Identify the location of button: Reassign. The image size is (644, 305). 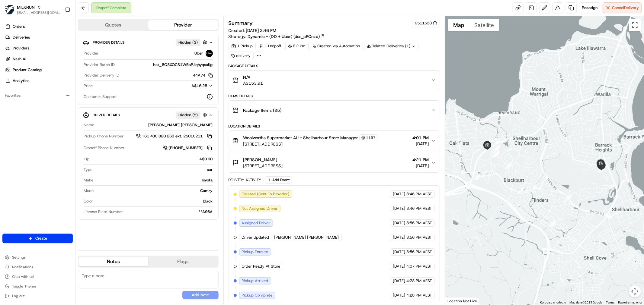
(590, 8).